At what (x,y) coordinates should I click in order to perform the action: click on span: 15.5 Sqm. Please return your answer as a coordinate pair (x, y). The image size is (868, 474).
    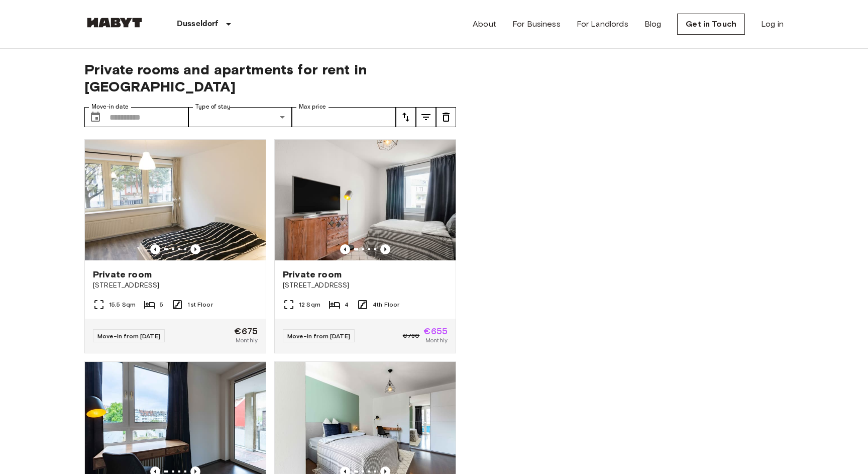
    Looking at the image, I should click on (122, 305).